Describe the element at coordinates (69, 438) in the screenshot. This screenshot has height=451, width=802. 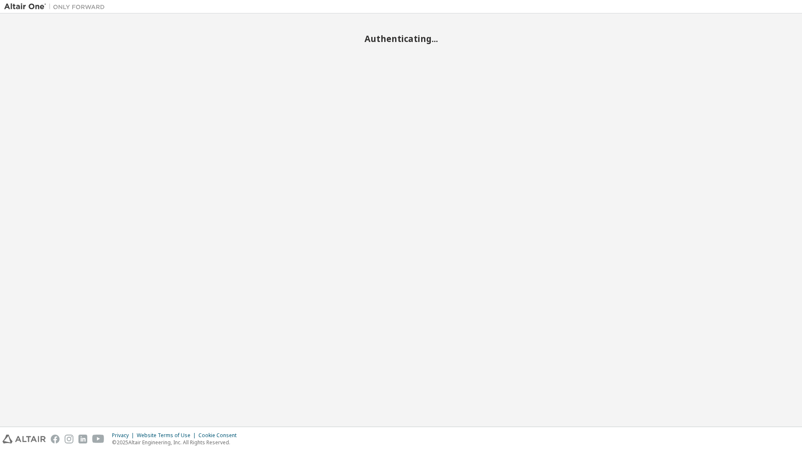
I see `img: instagram.svg` at that location.